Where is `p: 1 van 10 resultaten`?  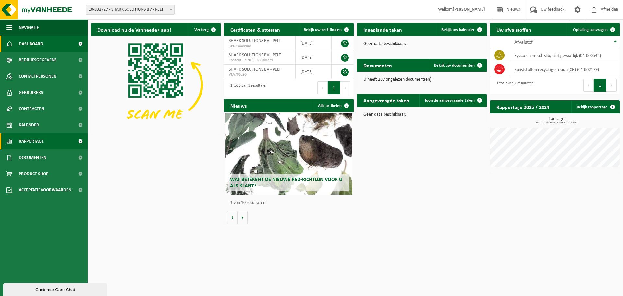
p: 1 van 10 resultaten is located at coordinates (290, 203).